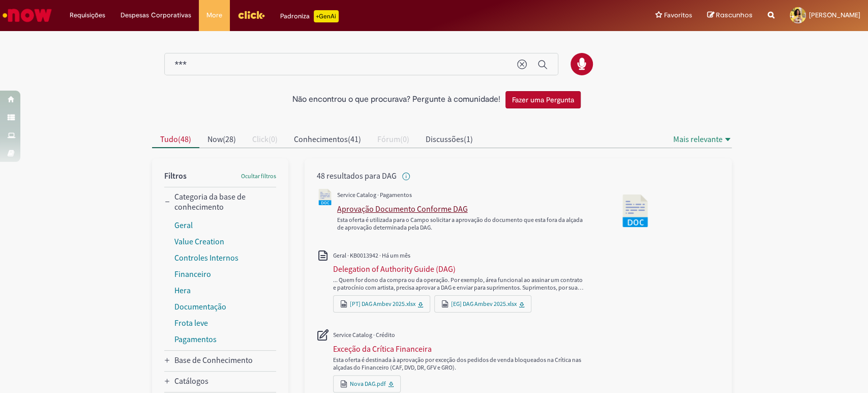 This screenshot has height=393, width=868. Describe the element at coordinates (734, 15) in the screenshot. I see `span: Rascunhos` at that location.